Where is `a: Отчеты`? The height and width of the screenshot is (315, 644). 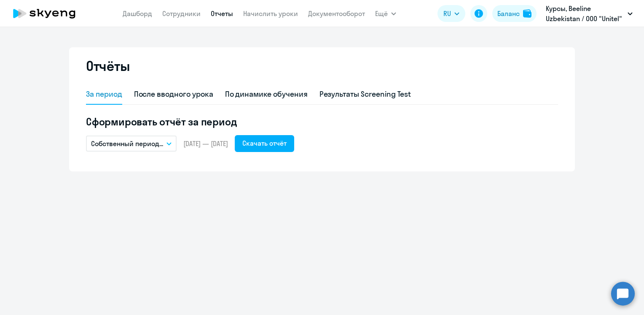
a: Отчеты is located at coordinates (222, 14).